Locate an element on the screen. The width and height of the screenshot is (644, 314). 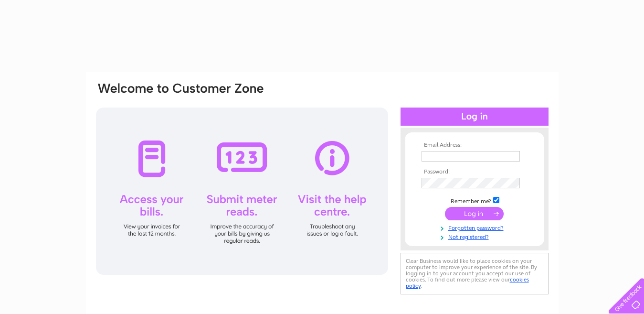
th: Email Address: is located at coordinates (474, 145).